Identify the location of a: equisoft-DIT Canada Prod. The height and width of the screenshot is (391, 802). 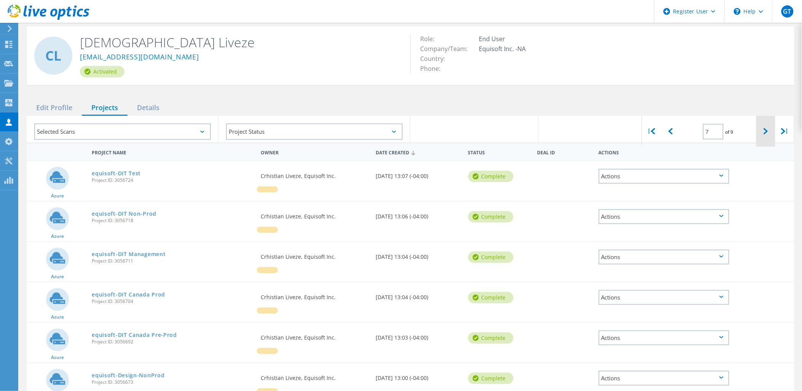
(128, 294).